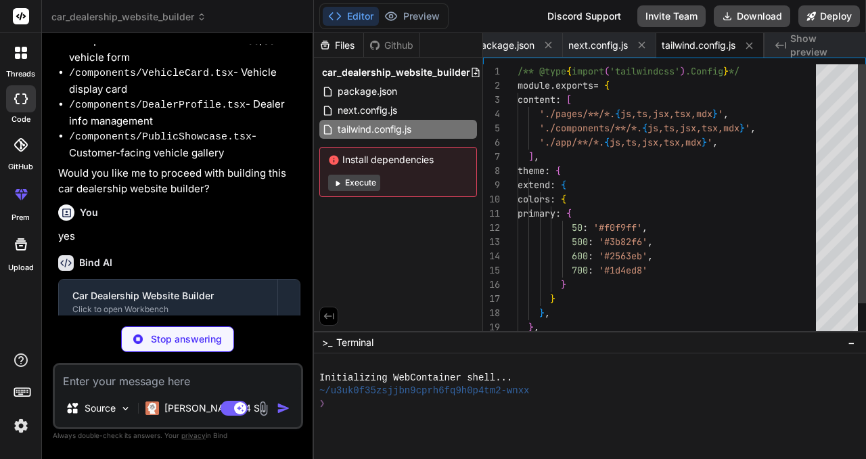 This screenshot has height=459, width=866. Describe the element at coordinates (89, 212) in the screenshot. I see `h6: You` at that location.